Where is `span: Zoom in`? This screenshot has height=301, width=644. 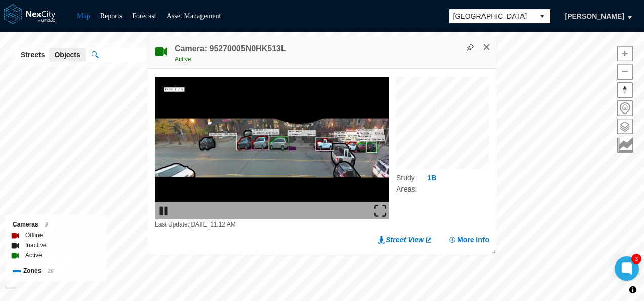
span: Zoom in is located at coordinates (625, 53).